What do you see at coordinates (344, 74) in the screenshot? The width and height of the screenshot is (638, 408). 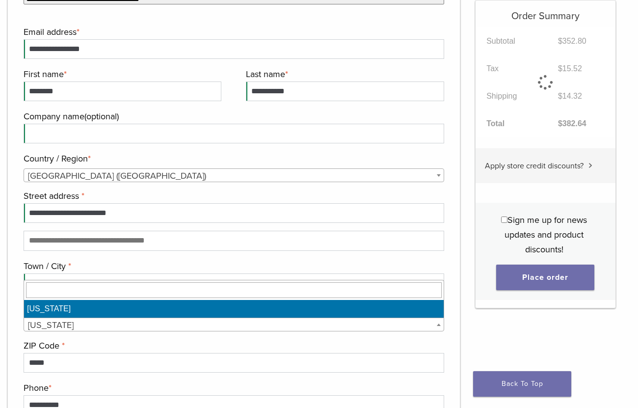 I see `label: Last name` at bounding box center [344, 74].